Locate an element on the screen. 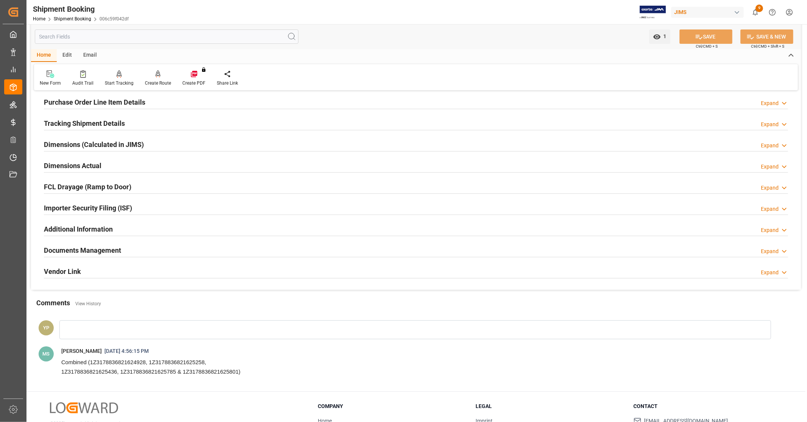 The height and width of the screenshot is (422, 807). h2: Purchase Order Line Item Details is located at coordinates (95, 102).